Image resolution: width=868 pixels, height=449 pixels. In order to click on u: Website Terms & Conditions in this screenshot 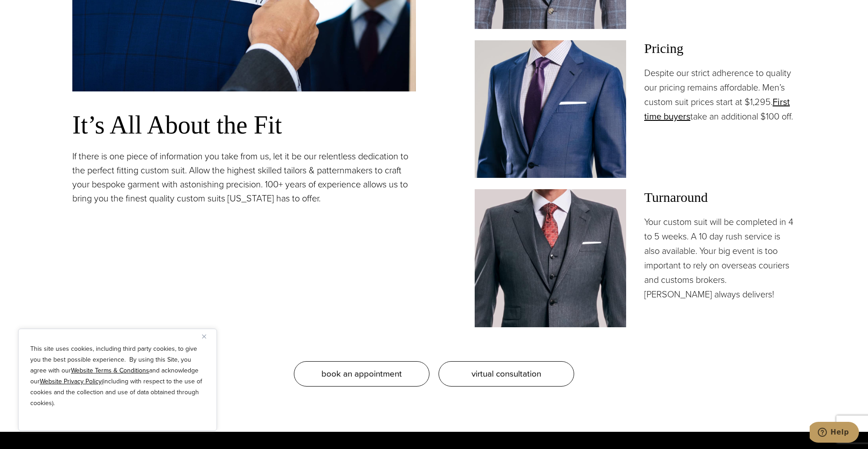, I will do `click(110, 370)`.